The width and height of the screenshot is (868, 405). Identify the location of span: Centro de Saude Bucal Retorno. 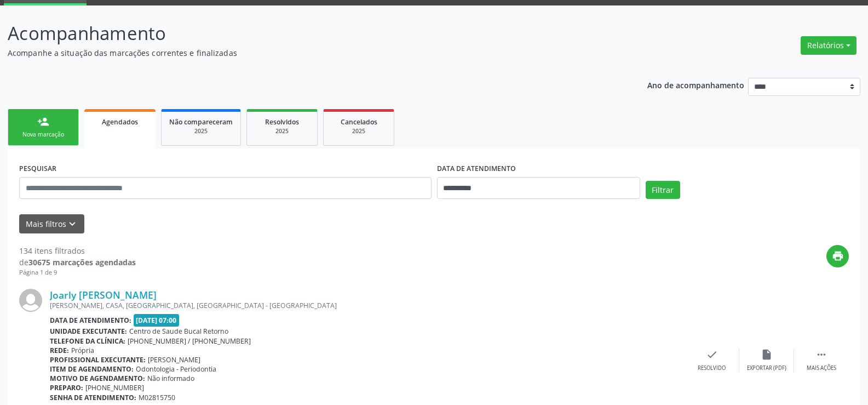
(179, 331).